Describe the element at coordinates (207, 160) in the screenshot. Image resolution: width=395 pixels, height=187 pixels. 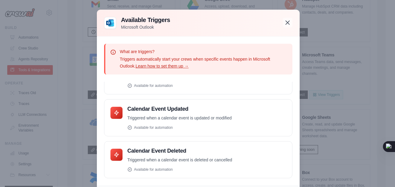
I see `p: Triggered when a calendar event is deleted or cancelled` at that location.